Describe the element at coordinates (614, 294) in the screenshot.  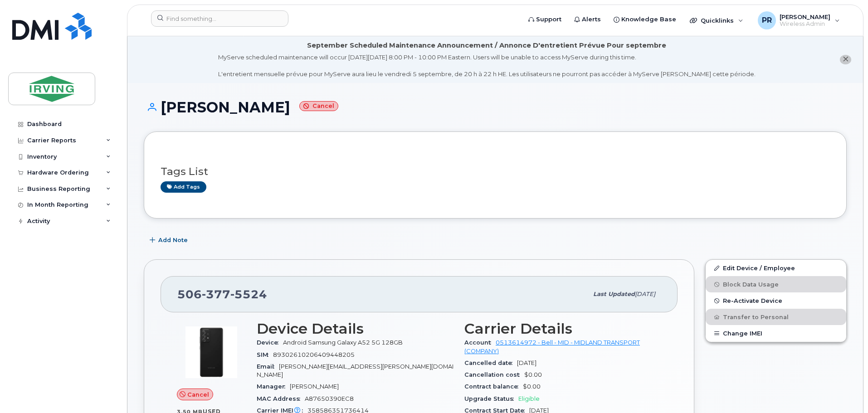
I see `span: Last updated` at that location.